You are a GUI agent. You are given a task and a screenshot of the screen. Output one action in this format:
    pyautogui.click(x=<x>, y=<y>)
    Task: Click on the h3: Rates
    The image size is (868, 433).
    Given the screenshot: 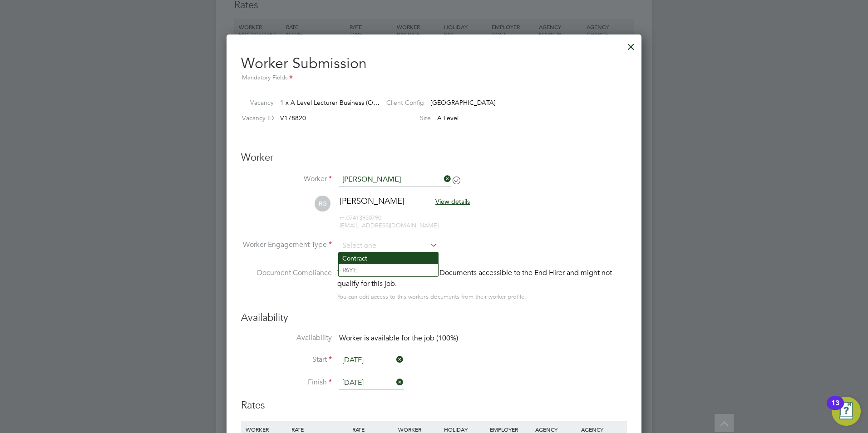 What is the action you would take?
    pyautogui.click(x=434, y=405)
    